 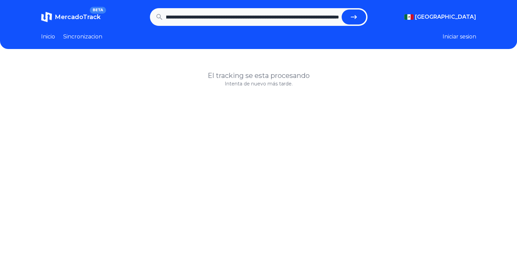 What do you see at coordinates (259, 75) in the screenshot?
I see `h1: El tracking se esta procesando` at bounding box center [259, 75].